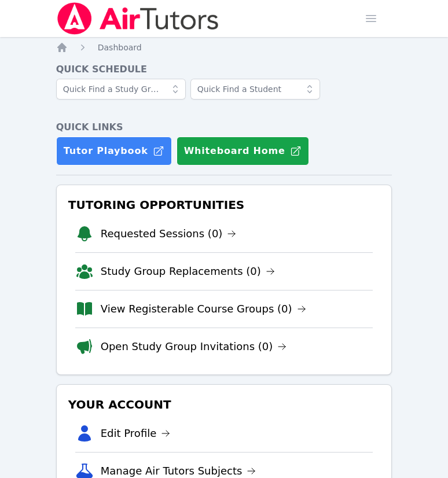  I want to click on span: Dashboard, so click(120, 47).